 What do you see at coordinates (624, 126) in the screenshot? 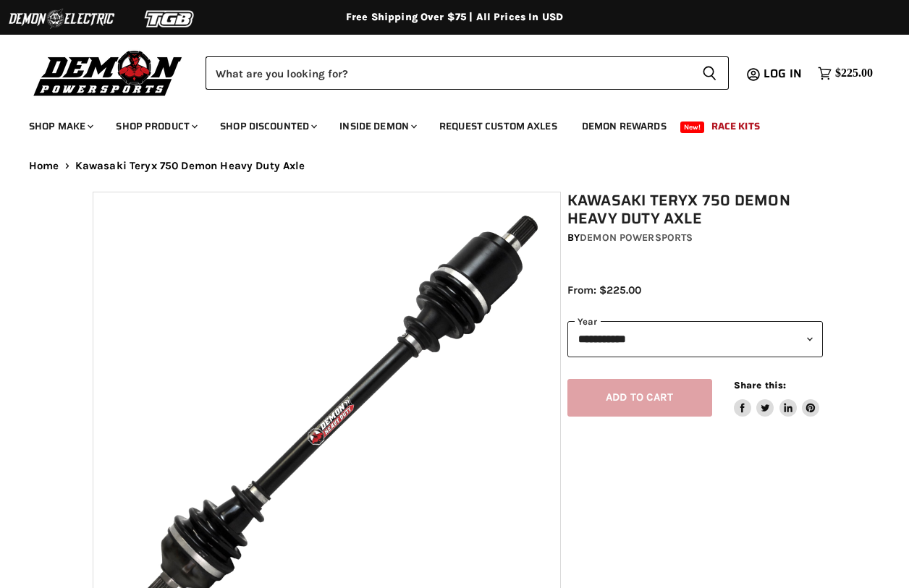
I see `a: Demon Rewards` at bounding box center [624, 126].